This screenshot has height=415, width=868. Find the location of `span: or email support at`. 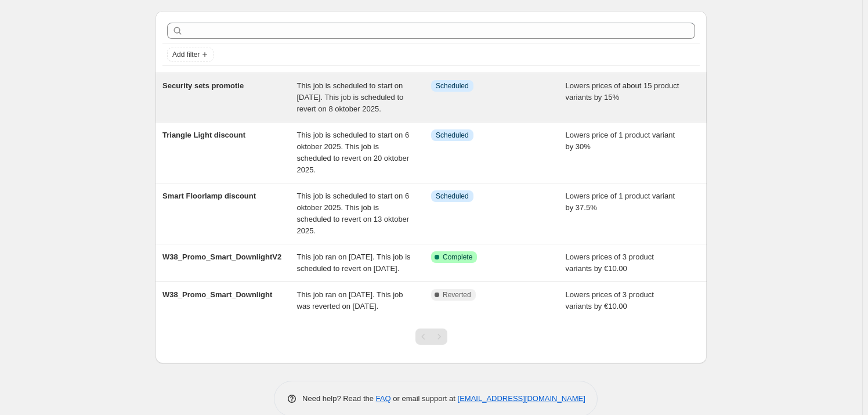

span: or email support at is located at coordinates (424, 398).